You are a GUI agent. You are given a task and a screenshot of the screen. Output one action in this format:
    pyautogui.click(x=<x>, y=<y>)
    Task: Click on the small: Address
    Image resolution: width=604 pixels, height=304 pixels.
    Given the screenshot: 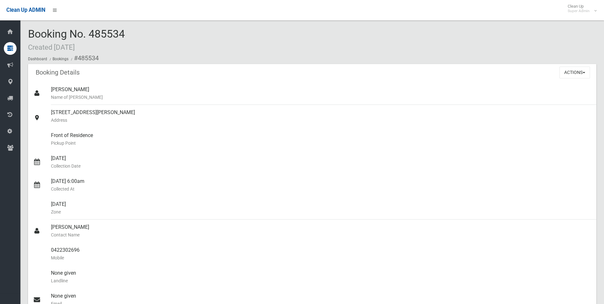 What is the action you would take?
    pyautogui.click(x=321, y=120)
    